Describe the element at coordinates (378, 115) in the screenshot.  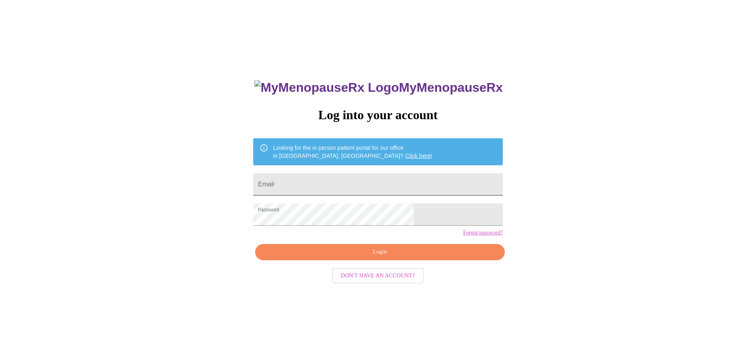
I see `h3: Log into your account` at that location.